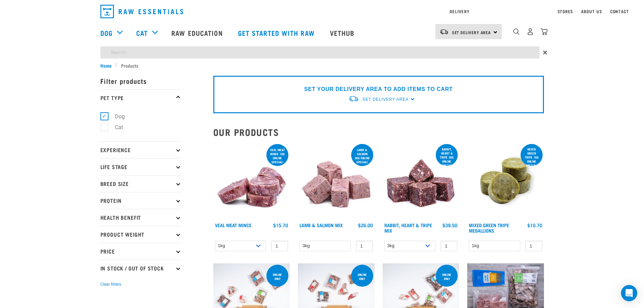 Image resolution: width=644 pixels, height=308 pixels. Describe the element at coordinates (619, 11) in the screenshot. I see `a: Contact` at that location.